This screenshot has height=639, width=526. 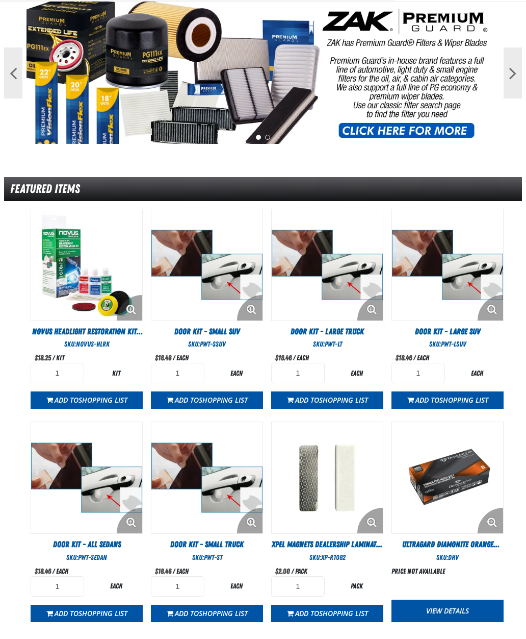 I want to click on View Details of the Door Kit - Small Truck, so click(x=207, y=477).